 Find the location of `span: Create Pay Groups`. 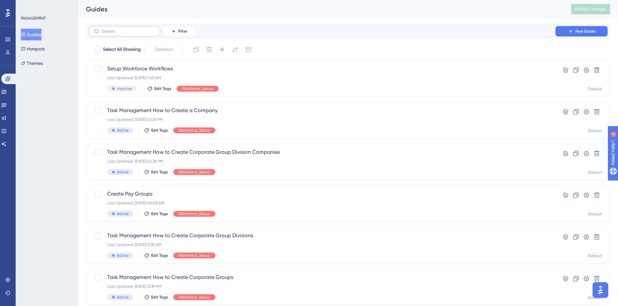

span: Create Pay Groups is located at coordinates (322, 194).